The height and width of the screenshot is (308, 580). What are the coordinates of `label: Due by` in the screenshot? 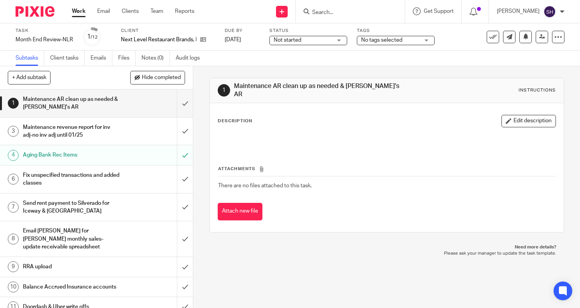 It's located at (242, 31).